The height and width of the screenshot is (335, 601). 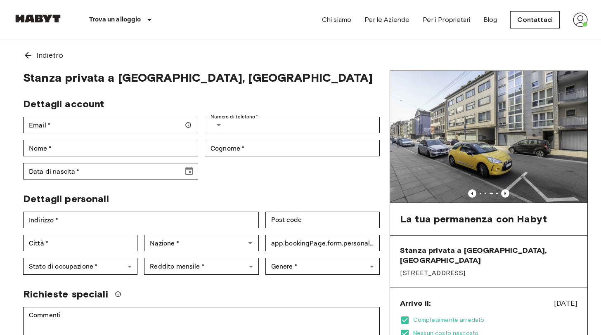 What do you see at coordinates (446, 20) in the screenshot?
I see `a: Per i Proprietari` at bounding box center [446, 20].